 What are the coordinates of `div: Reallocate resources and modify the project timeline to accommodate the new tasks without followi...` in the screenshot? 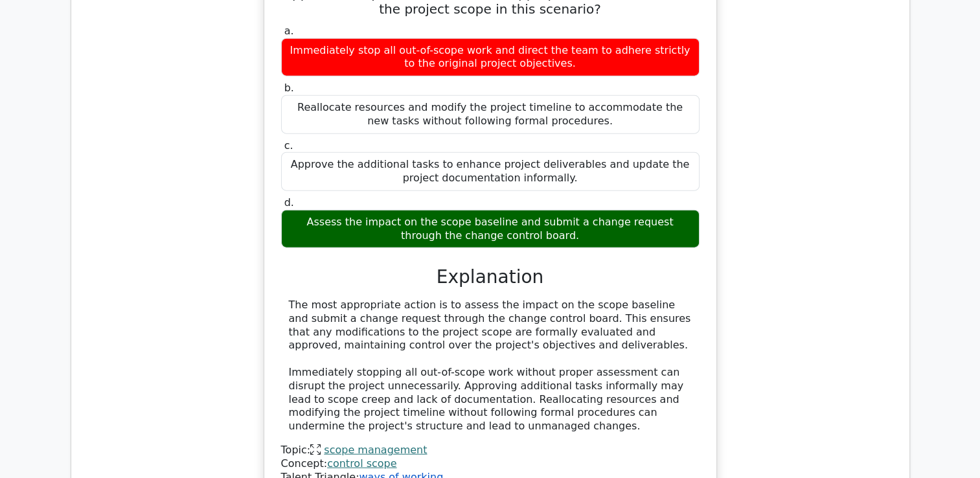 It's located at (490, 114).